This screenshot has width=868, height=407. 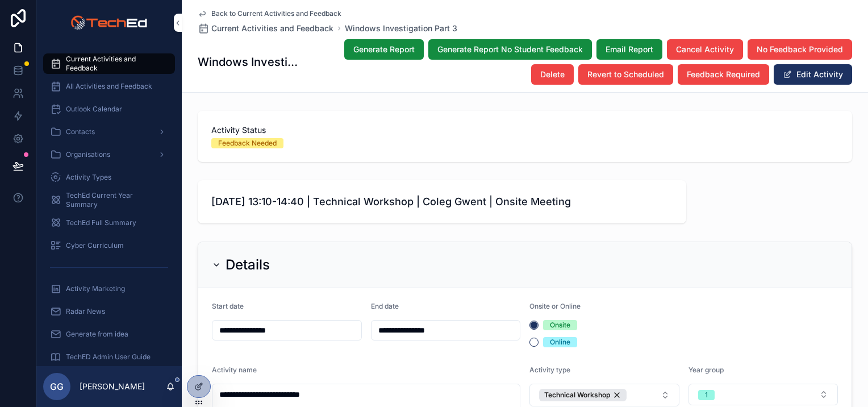 What do you see at coordinates (800, 50) in the screenshot?
I see `button: No Feedback Provided` at bounding box center [800, 50].